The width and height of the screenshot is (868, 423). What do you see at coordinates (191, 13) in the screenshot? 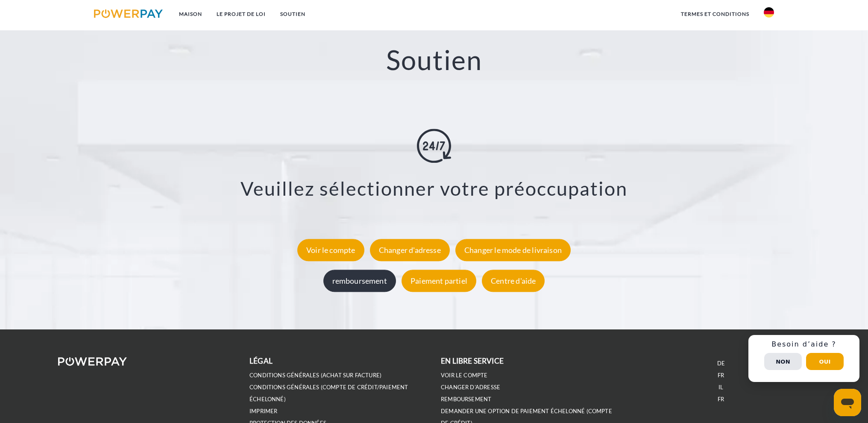
I see `font: Maison` at bounding box center [191, 13].